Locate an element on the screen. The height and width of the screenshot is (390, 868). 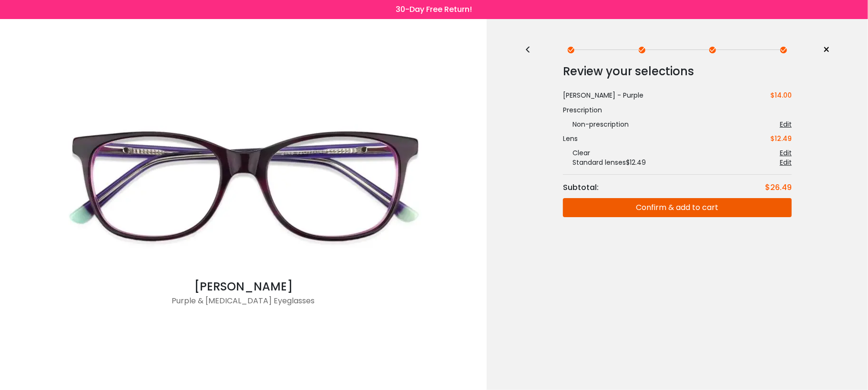
div: Standard lenses $12.49 is located at coordinates (605, 163).